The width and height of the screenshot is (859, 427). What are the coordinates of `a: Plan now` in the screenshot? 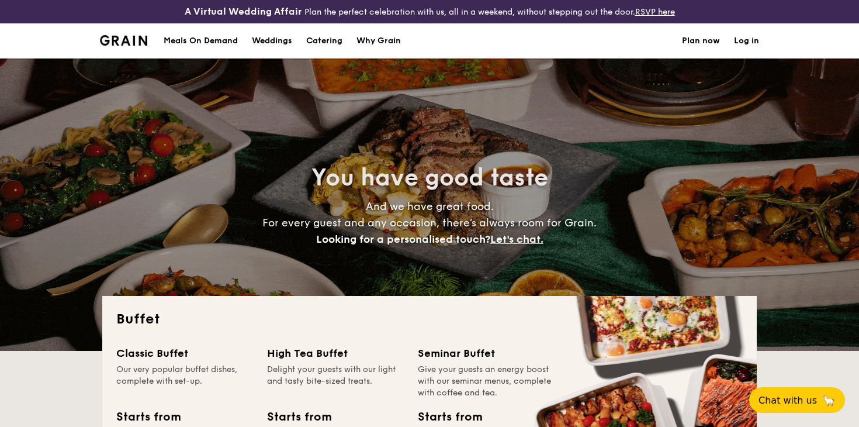 It's located at (701, 41).